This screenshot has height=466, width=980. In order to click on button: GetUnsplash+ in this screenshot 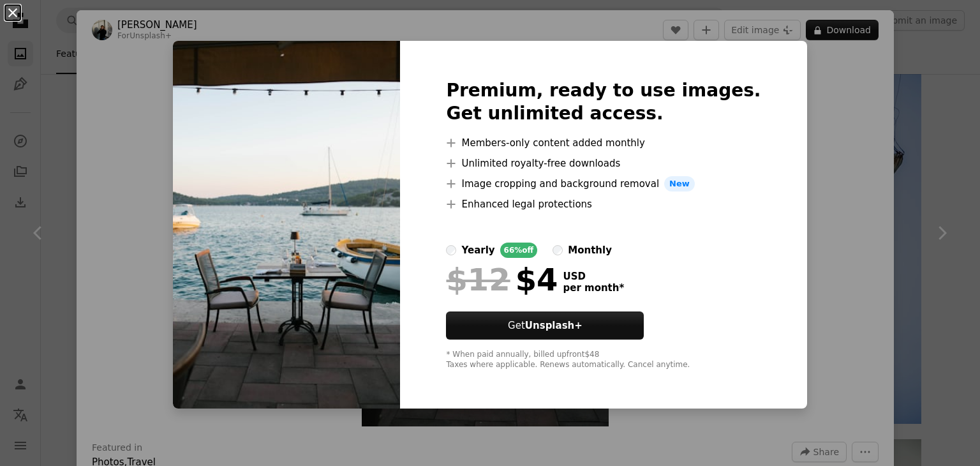, I will do `click(545, 325)`.